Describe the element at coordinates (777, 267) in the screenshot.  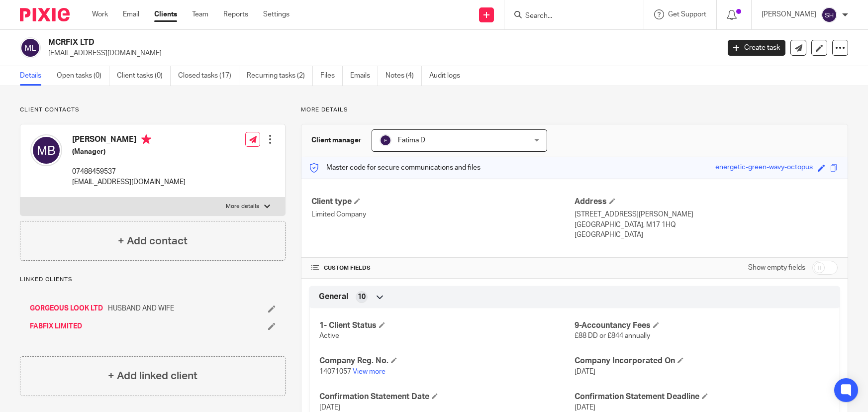
I see `label: Show empty fields` at that location.